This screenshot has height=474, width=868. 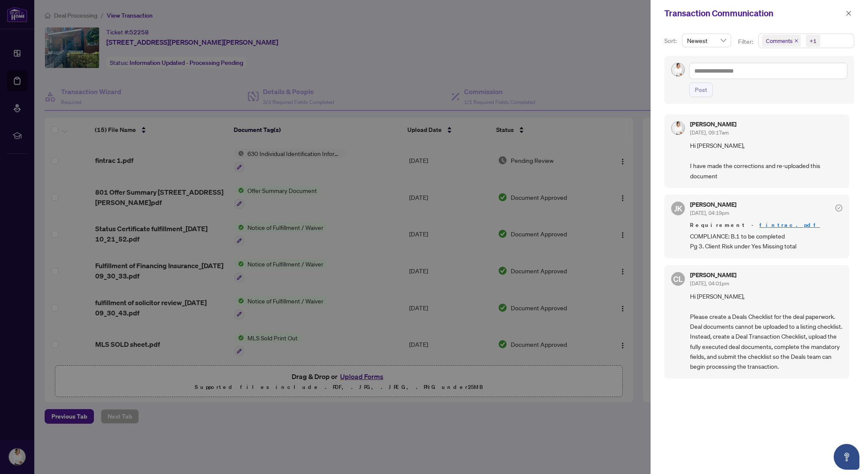 What do you see at coordinates (754, 13) in the screenshot?
I see `div: Transaction Communication` at bounding box center [754, 13].